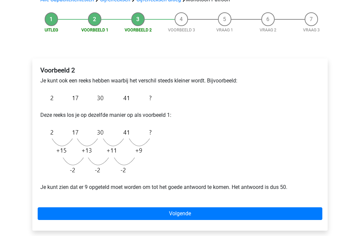 This screenshot has width=360, height=236. Describe the element at coordinates (225, 30) in the screenshot. I see `a: Vraag 1` at that location.